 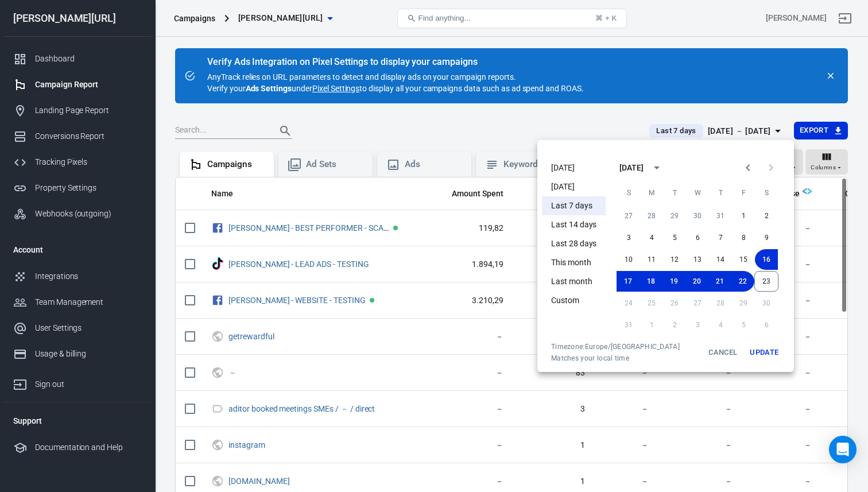 What do you see at coordinates (574, 225) in the screenshot?
I see `li: Last 14 days` at bounding box center [574, 225].